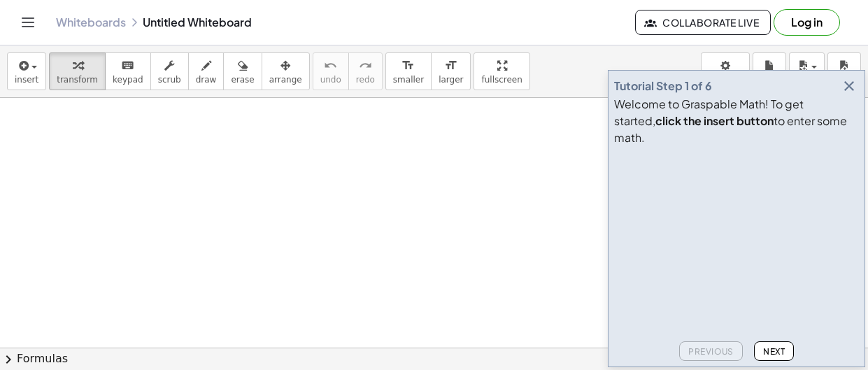 The height and width of the screenshot is (370, 868). I want to click on button: scrub, so click(169, 71).